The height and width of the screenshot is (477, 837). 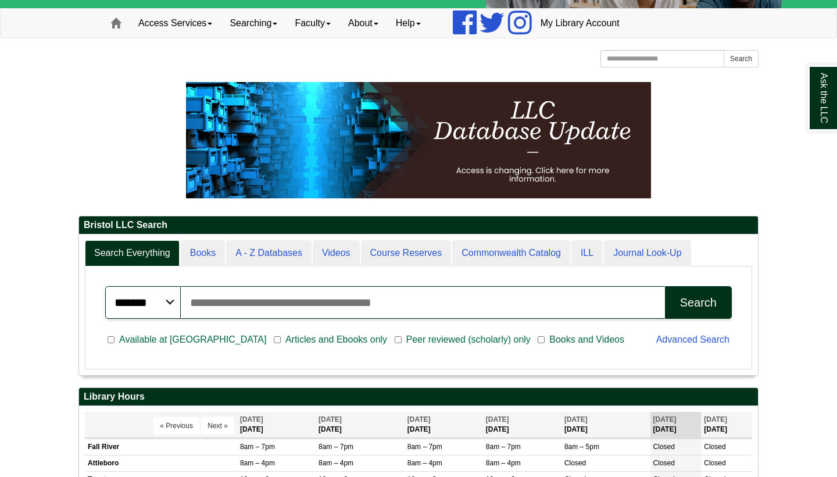 I want to click on a: Course Reserves, so click(x=406, y=253).